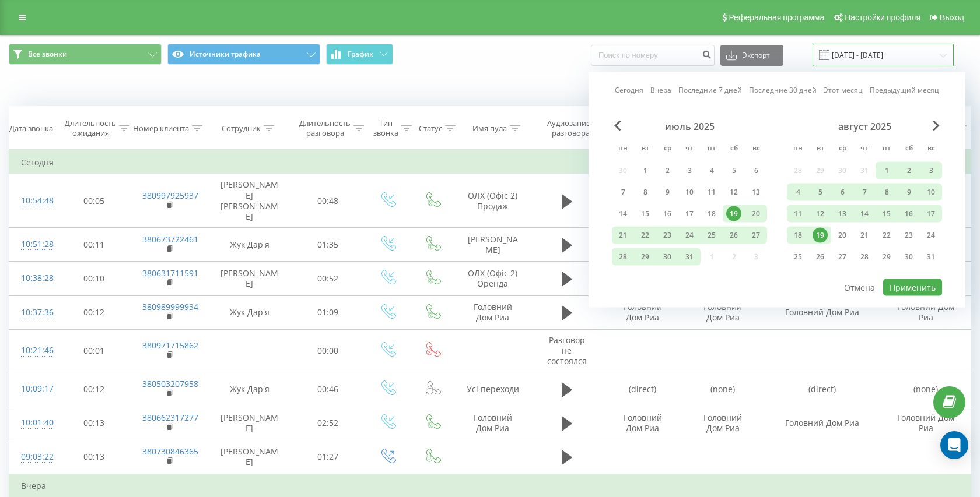 The width and height of the screenshot is (980, 497). Describe the element at coordinates (755, 214) in the screenshot. I see `div: 20` at that location.